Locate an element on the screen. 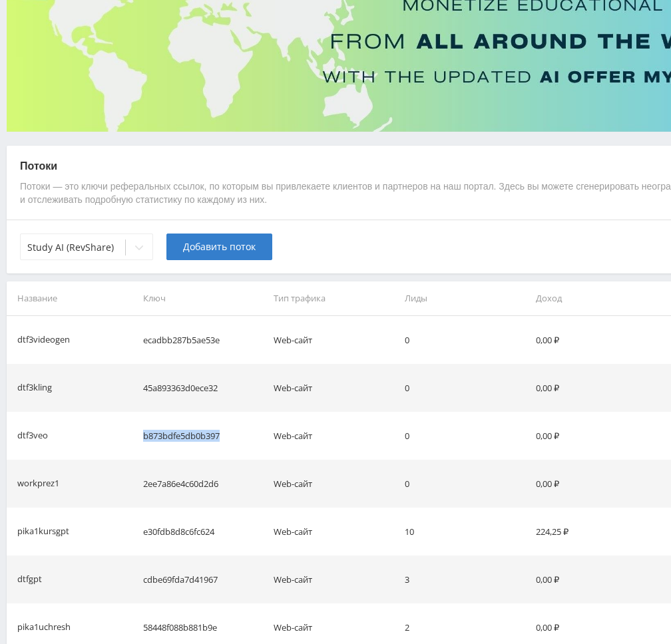 The image size is (671, 644). div: dtf3videogen is located at coordinates (43, 340).